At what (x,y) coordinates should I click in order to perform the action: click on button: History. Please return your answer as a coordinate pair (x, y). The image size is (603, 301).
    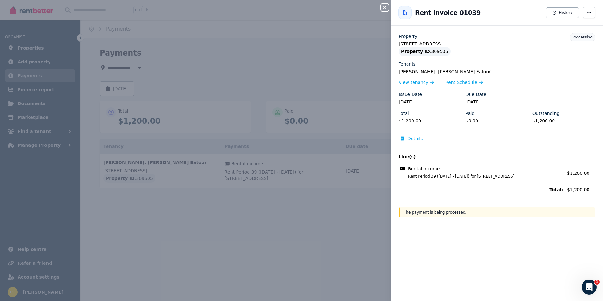
    Looking at the image, I should click on (562, 13).